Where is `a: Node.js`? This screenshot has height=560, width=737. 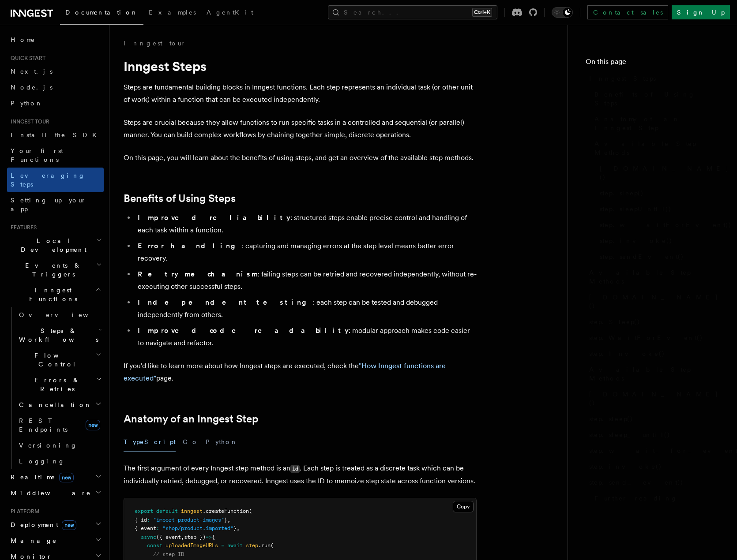 a: Node.js is located at coordinates (55, 87).